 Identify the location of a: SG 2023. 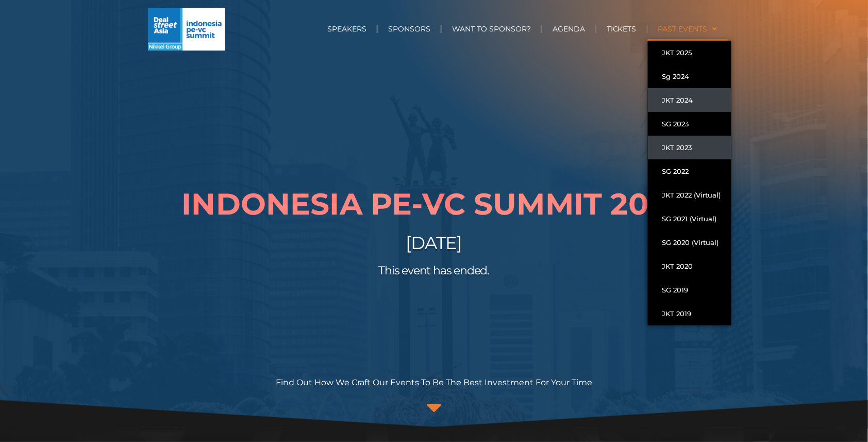
(690, 124).